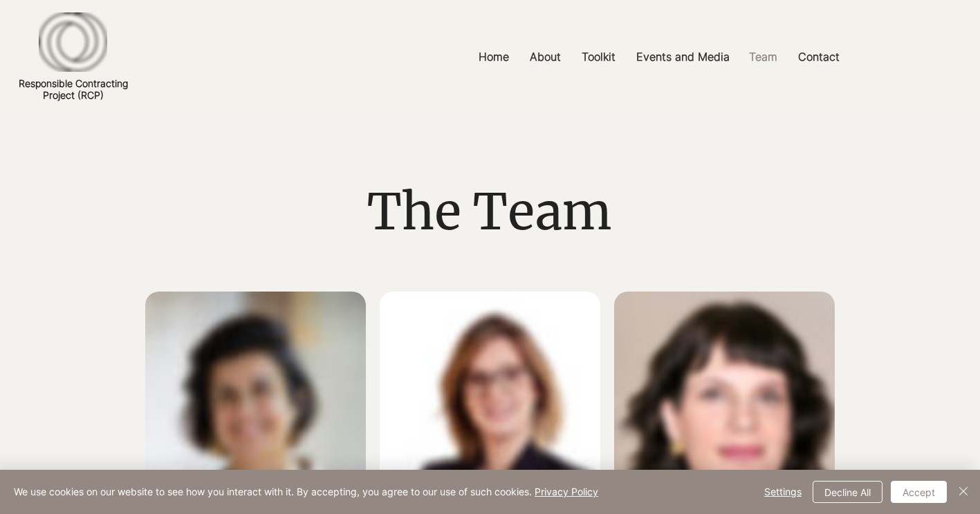 The width and height of the screenshot is (980, 514). Describe the element at coordinates (73, 89) in the screenshot. I see `a: Responsible ContractingProject (RCP)` at that location.